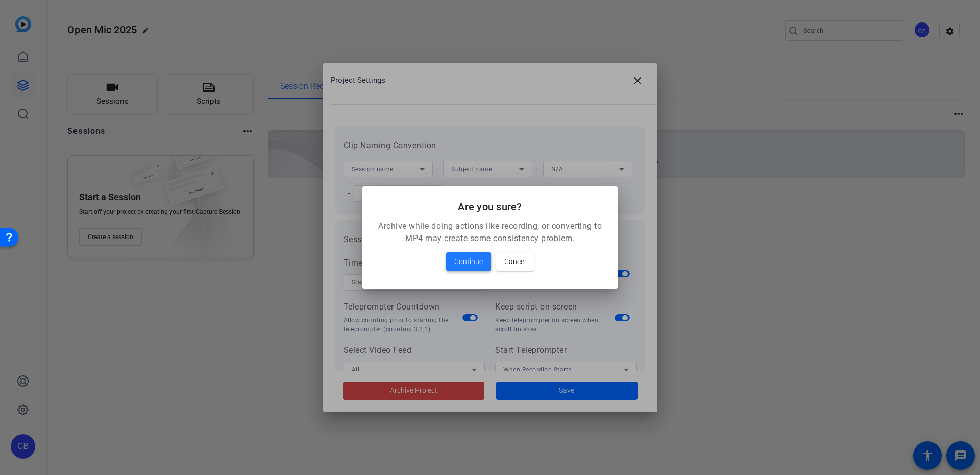  Describe the element at coordinates (515, 262) in the screenshot. I see `span: Cancel` at that location.